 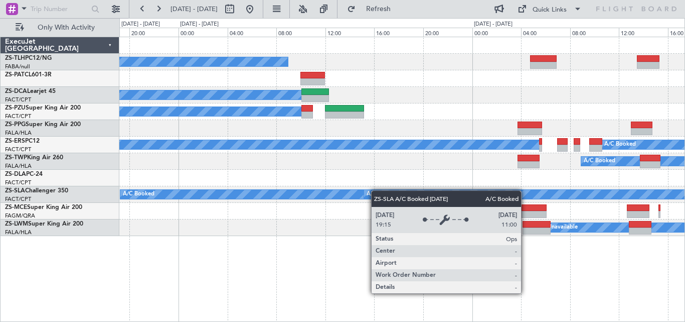 What do you see at coordinates (15, 191) in the screenshot?
I see `span: ZS-SLA` at bounding box center [15, 191].